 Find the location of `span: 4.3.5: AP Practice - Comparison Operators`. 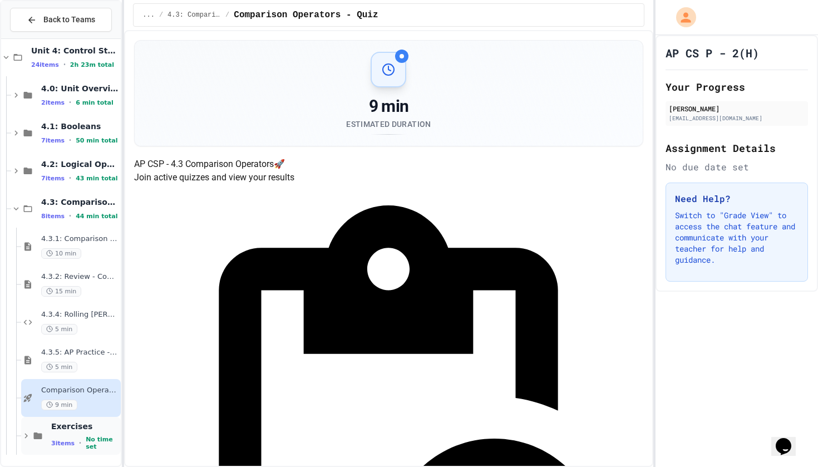

span: 4.3.5: AP Practice - Comparison Operators is located at coordinates (80, 352).